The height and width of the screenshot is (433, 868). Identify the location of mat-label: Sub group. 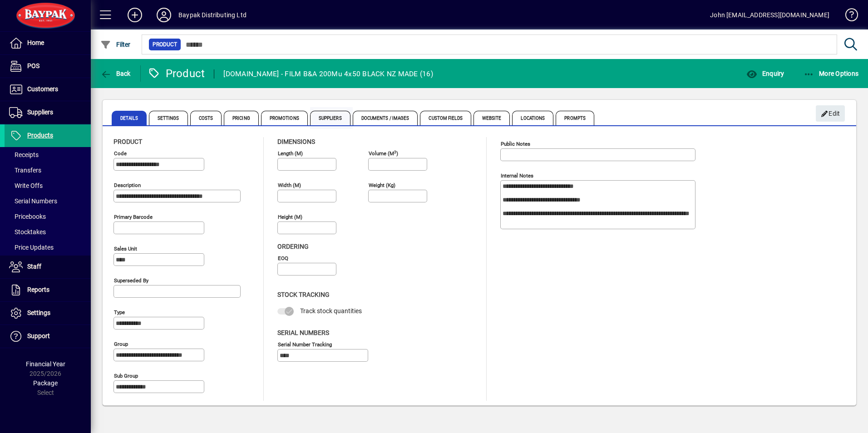
(126, 376).